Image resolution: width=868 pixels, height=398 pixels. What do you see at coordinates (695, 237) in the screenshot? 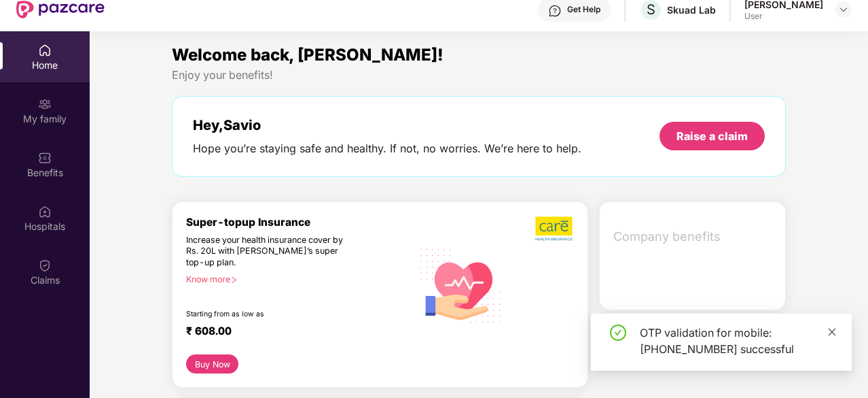
I see `div: Company benefits` at bounding box center [695, 237].